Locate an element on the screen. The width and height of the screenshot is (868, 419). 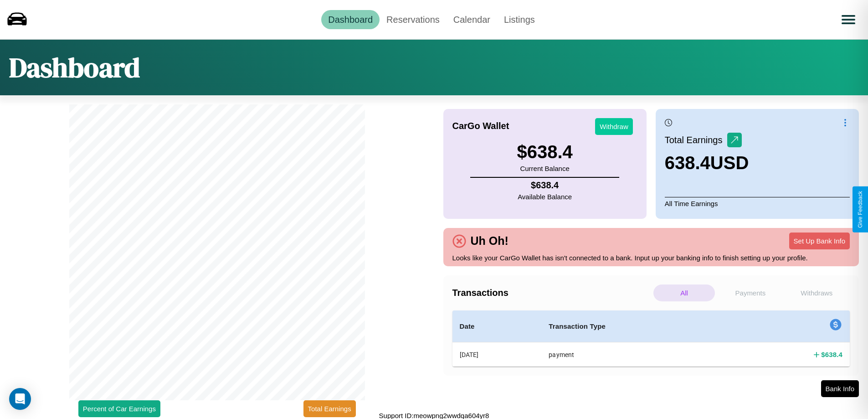
p: Payments is located at coordinates (750, 293).